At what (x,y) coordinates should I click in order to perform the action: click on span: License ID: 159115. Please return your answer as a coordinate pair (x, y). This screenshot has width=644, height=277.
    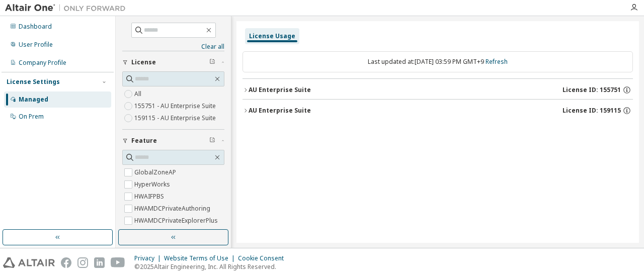
    Looking at the image, I should click on (592, 111).